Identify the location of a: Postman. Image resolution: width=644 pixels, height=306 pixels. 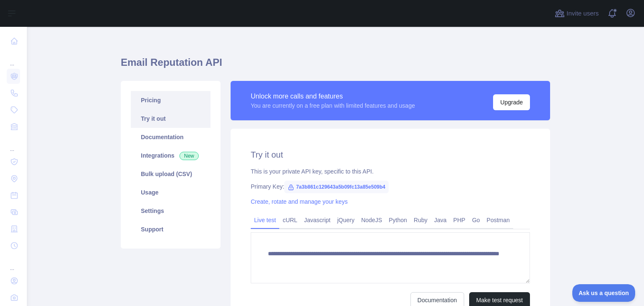
(498, 220).